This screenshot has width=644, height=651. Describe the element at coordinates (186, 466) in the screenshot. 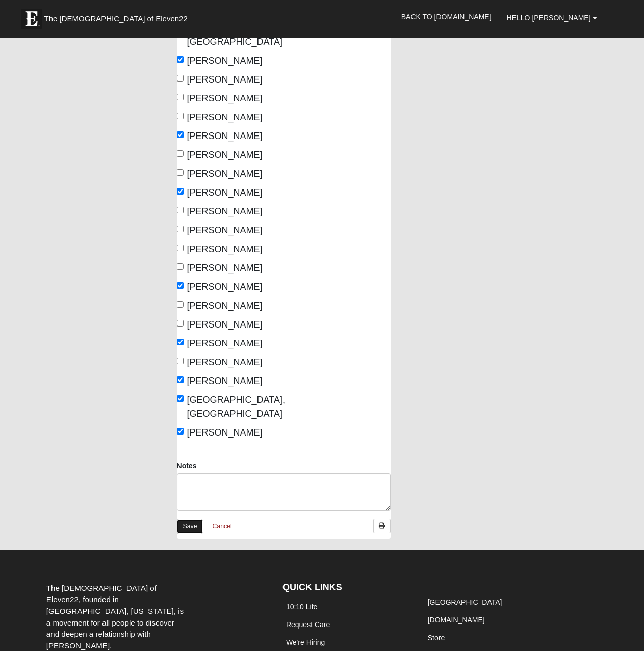

I see `label: Notes` at that location.